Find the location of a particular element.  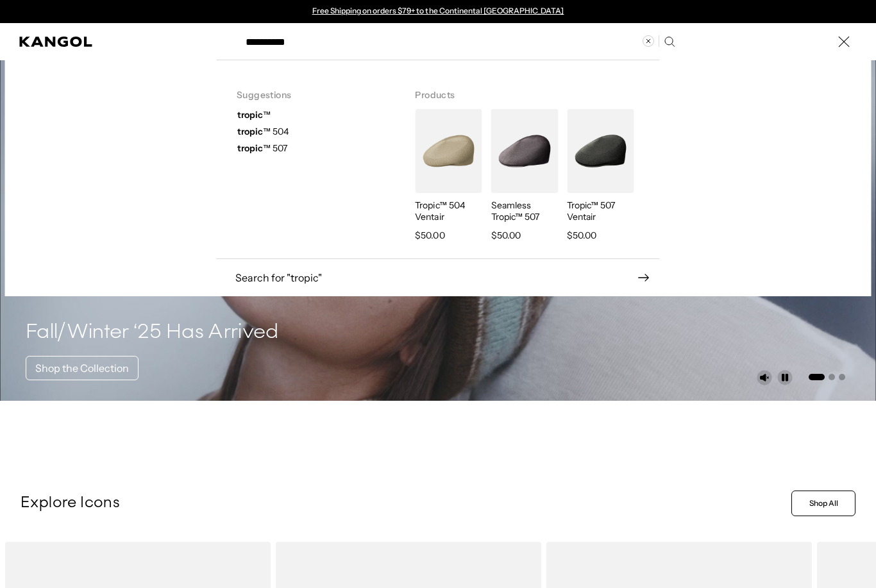

h3: Suggestions is located at coordinates (305, 91).